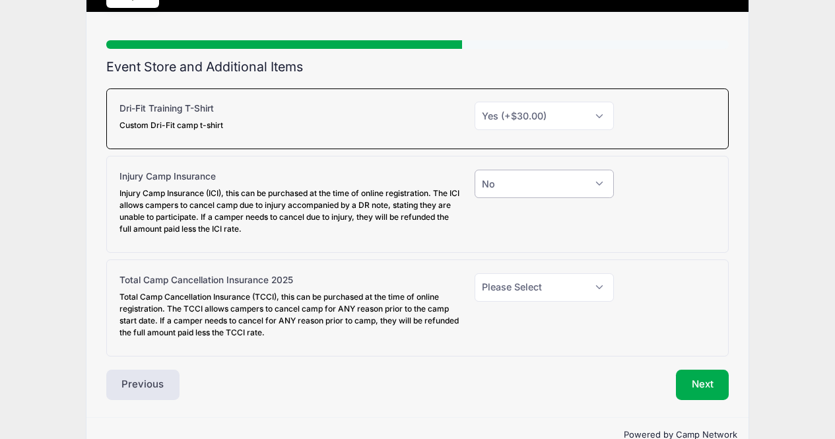 The width and height of the screenshot is (835, 439). What do you see at coordinates (702, 385) in the screenshot?
I see `button: Next` at bounding box center [702, 385].